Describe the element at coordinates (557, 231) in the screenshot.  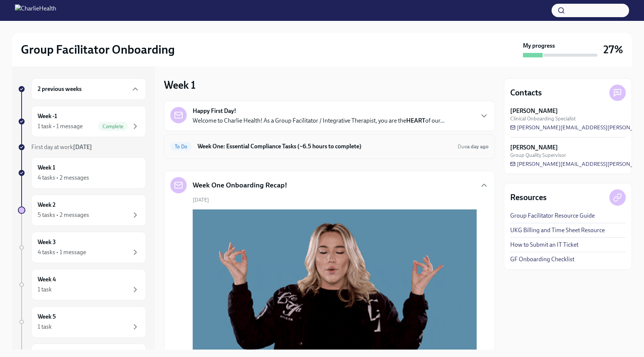
I see `a: UKG Billing and Time Sheet Resource` at that location.